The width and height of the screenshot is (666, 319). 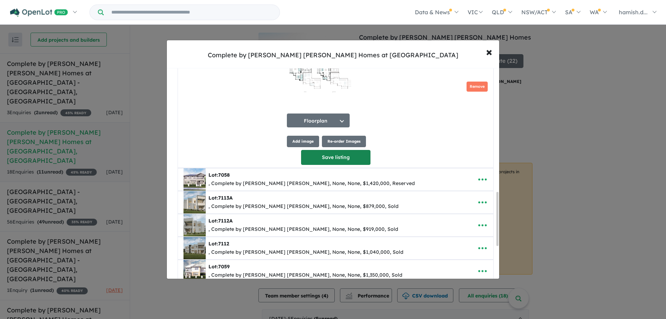 I want to click on span: 7113A, so click(x=226, y=198).